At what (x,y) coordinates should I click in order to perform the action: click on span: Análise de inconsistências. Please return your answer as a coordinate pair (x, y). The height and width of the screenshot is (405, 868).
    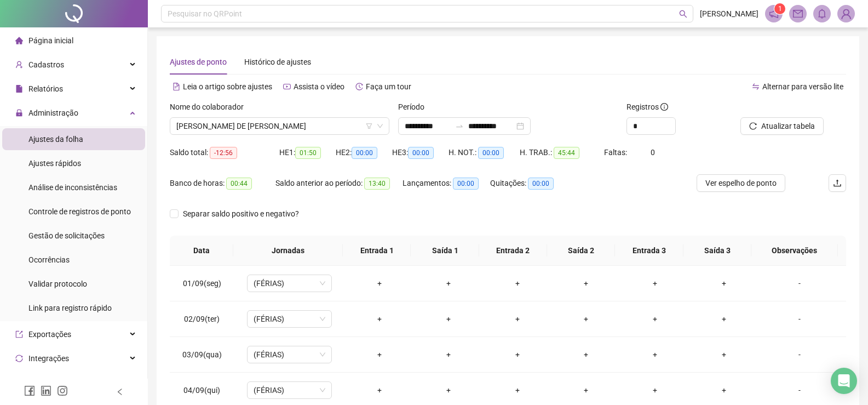
    Looking at the image, I should click on (73, 188).